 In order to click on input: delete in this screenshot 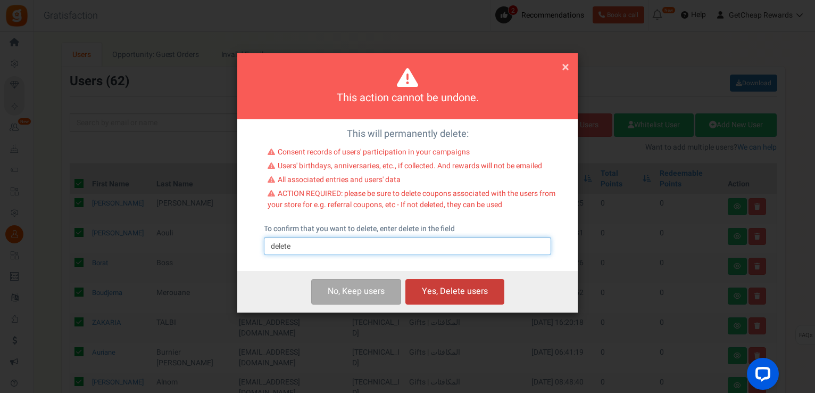, I will do `click(407, 246)`.